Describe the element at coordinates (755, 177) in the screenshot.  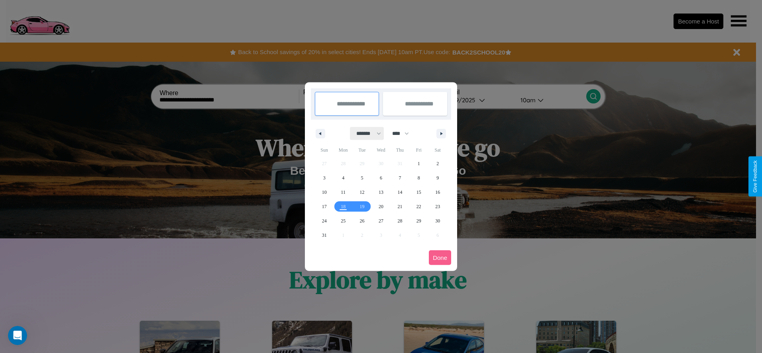
I see `div: Give Feedback` at that location.